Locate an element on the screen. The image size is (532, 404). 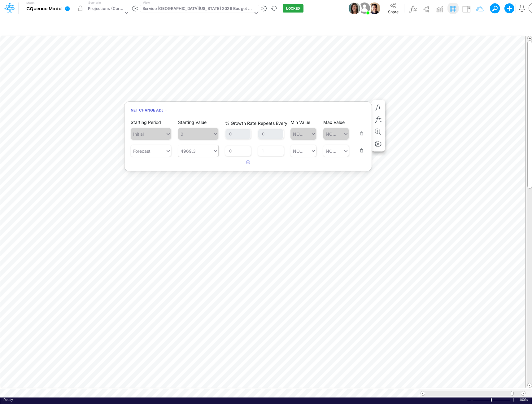
label: View is located at coordinates (146, 3).